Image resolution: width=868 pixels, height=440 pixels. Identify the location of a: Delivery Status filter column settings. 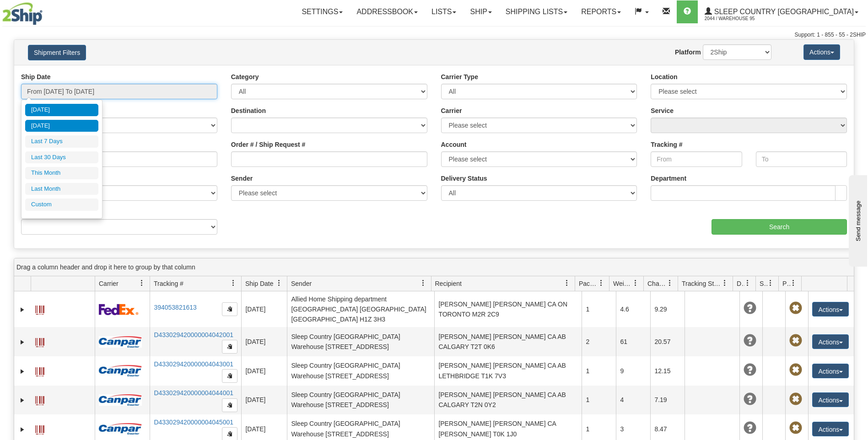
(748, 283).